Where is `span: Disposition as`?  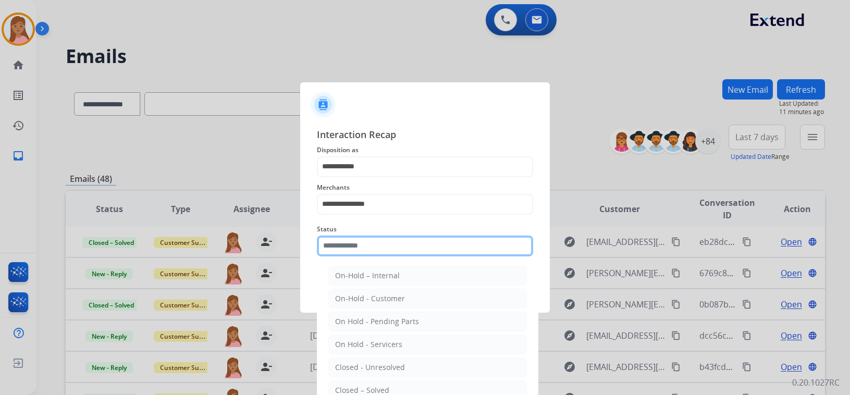
span: Disposition as is located at coordinates (425, 150).